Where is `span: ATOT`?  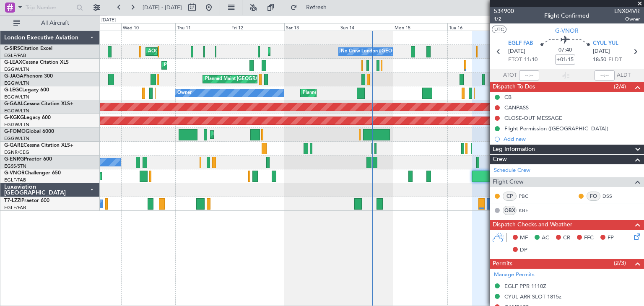
span: ATOT is located at coordinates (510, 75).